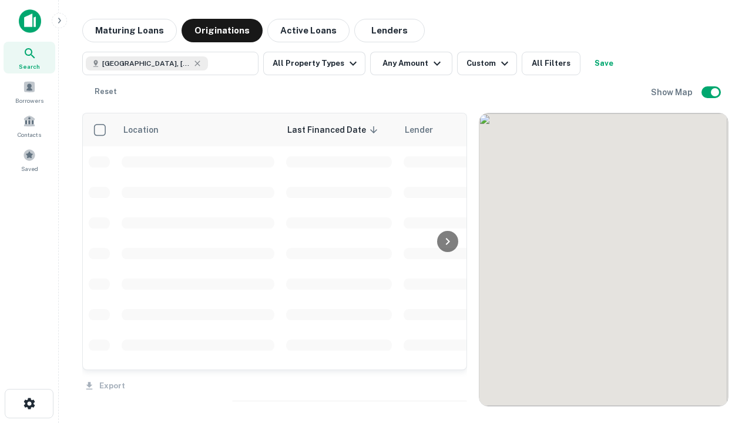 This screenshot has width=752, height=423. I want to click on th: Location, so click(198, 130).